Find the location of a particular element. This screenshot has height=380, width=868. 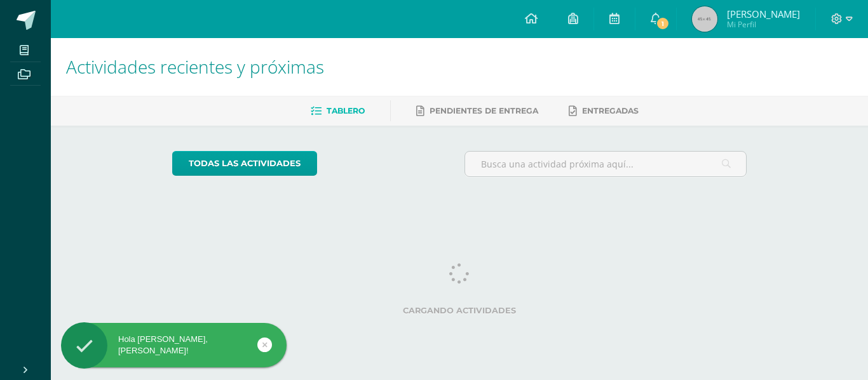

input: Busca una actividad próxima aquí... is located at coordinates (606, 163).